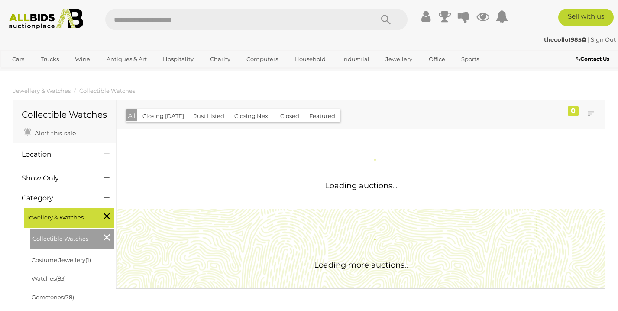 The height and width of the screenshot is (311, 618). Describe the element at coordinates (61, 278) in the screenshot. I see `span: (83)` at that location.